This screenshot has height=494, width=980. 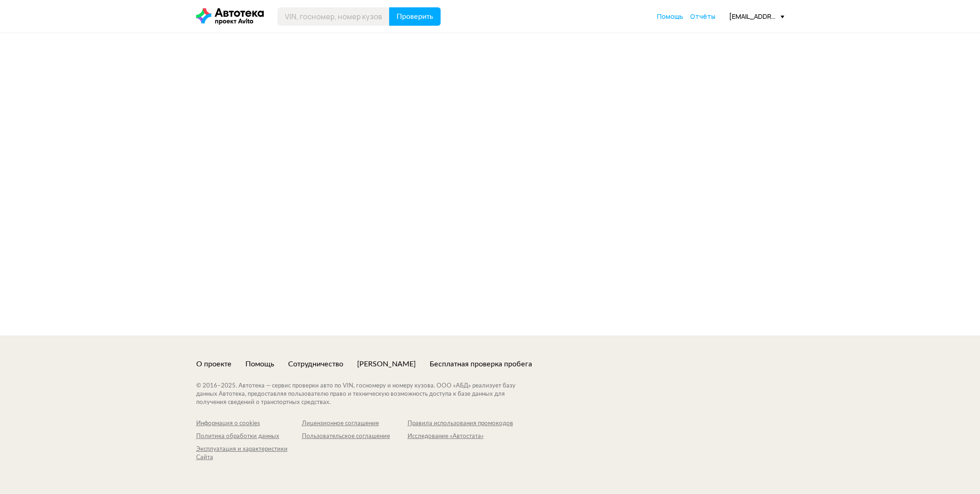 What do you see at coordinates (316, 364) in the screenshot?
I see `div: Сотрудничество` at bounding box center [316, 364].